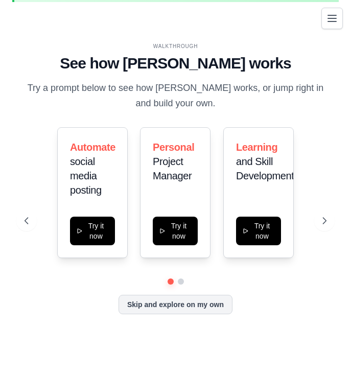 The image size is (351, 373). What do you see at coordinates (86, 176) in the screenshot?
I see `span: social media posting` at bounding box center [86, 176].